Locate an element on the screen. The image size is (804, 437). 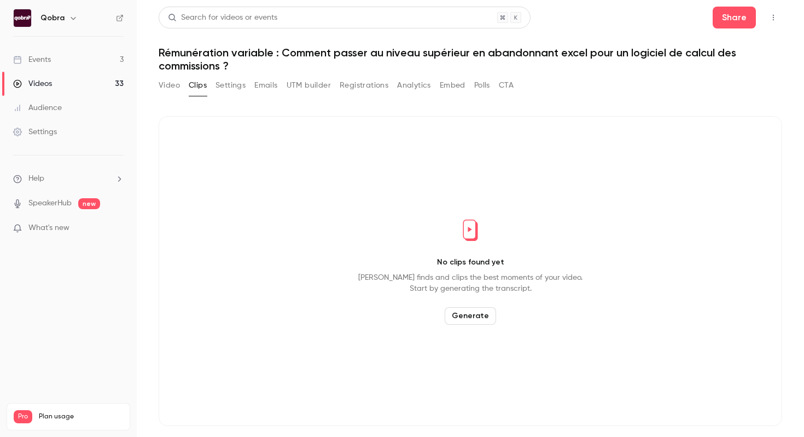
button: Analytics is located at coordinates (414, 85).